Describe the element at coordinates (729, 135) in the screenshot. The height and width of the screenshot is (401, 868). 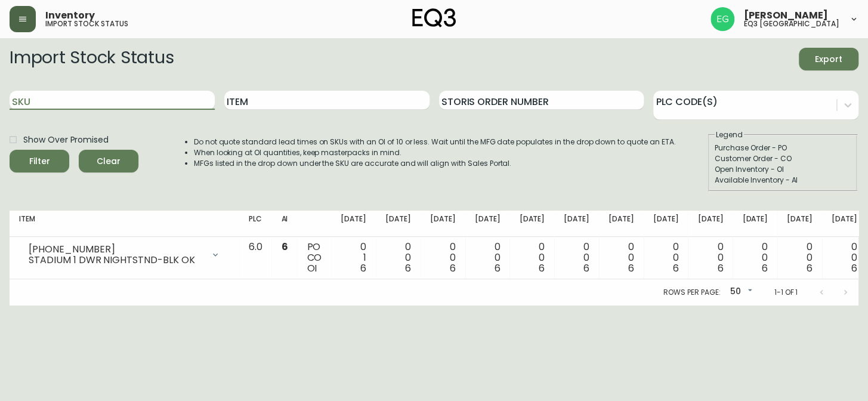
I see `legend: Legend` at that location.